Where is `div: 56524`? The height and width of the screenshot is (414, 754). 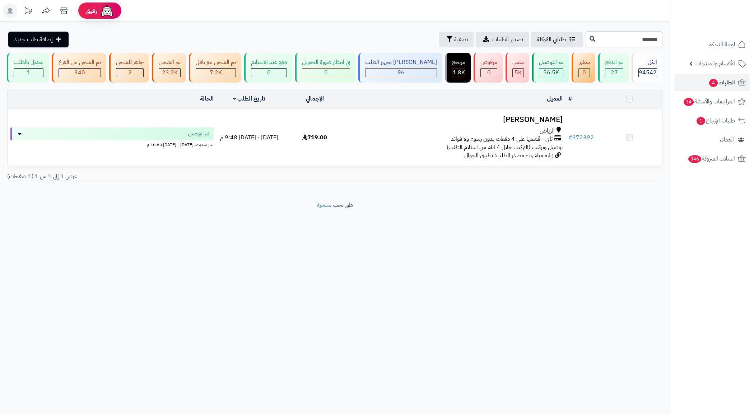
div: 56524 is located at coordinates (551, 73).